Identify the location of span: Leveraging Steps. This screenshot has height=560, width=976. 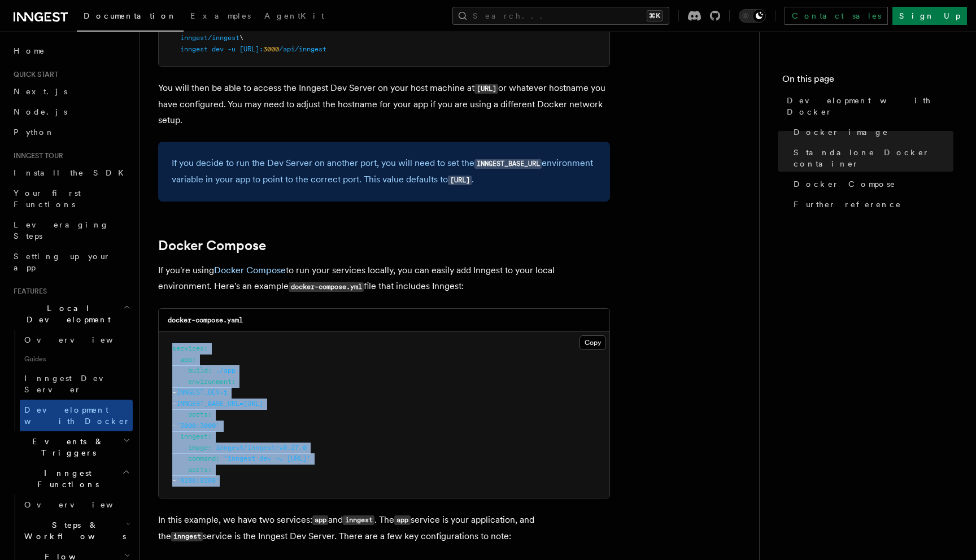
(61, 230).